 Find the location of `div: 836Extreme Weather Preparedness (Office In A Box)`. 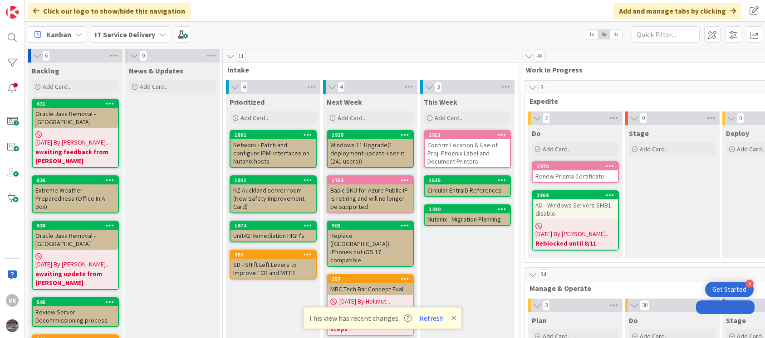

div: 836Extreme Weather Preparedness (Office In A Box) is located at coordinates (75, 195).